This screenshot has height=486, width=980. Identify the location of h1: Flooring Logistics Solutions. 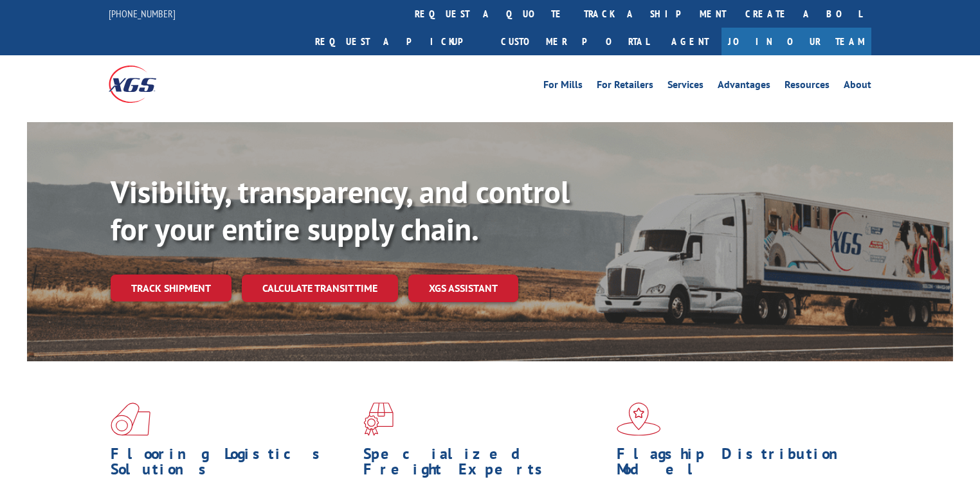
(232, 464).